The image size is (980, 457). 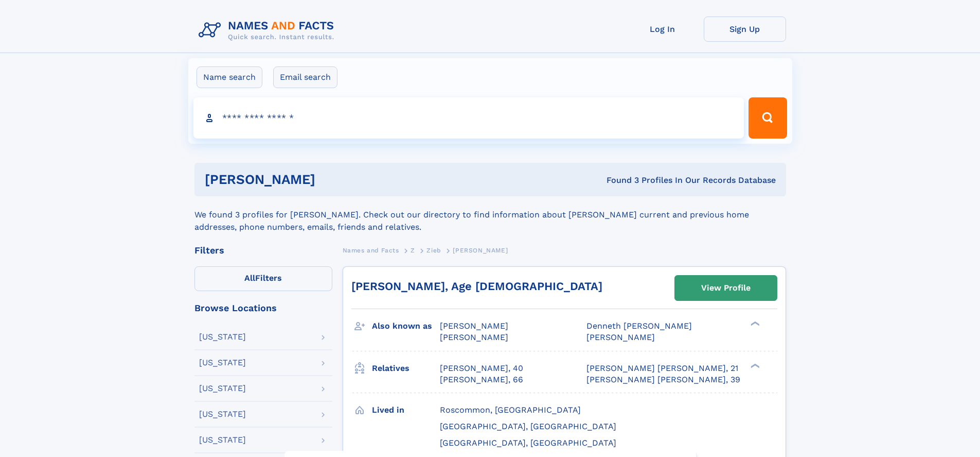 What do you see at coordinates (767, 118) in the screenshot?
I see `button: Search Button` at bounding box center [767, 118].